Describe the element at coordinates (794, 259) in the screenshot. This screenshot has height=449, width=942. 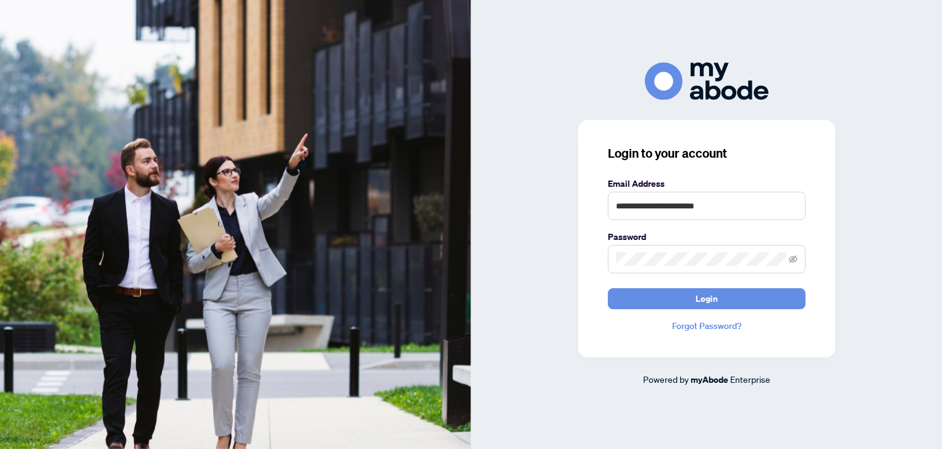
I see `span: eye-invisible` at that location.